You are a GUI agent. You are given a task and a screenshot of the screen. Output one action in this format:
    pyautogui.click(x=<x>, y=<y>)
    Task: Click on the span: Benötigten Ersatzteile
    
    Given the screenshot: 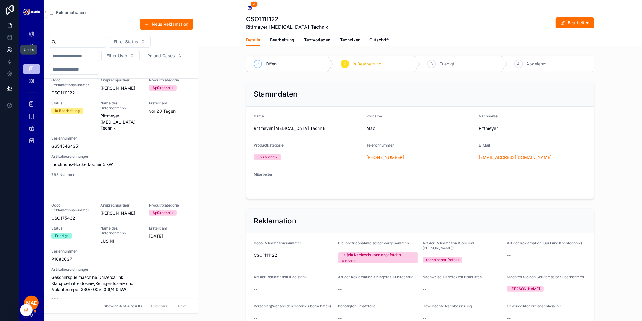 What is the action you would take?
    pyautogui.click(x=357, y=305)
    